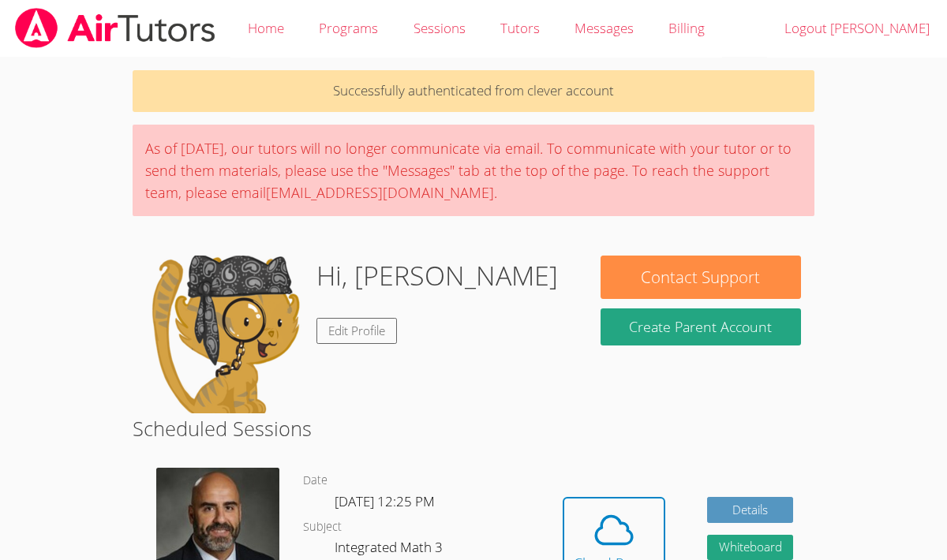  What do you see at coordinates (315, 481) in the screenshot?
I see `dt: Date` at bounding box center [315, 481].